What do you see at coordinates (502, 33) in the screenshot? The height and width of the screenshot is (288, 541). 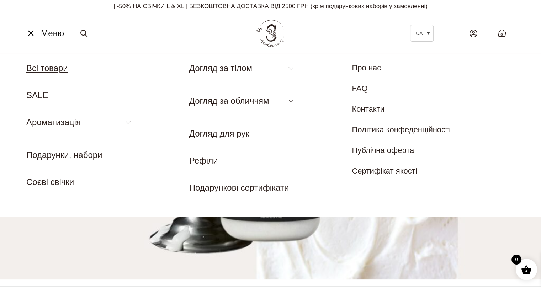 I see `a: 0` at bounding box center [502, 33].